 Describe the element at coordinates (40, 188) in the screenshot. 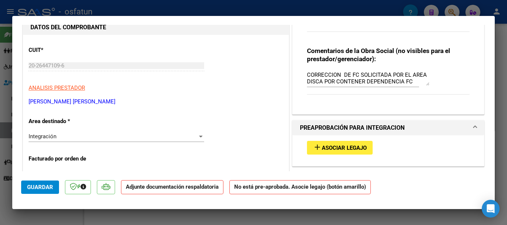

I see `button: Guardar` at that location.